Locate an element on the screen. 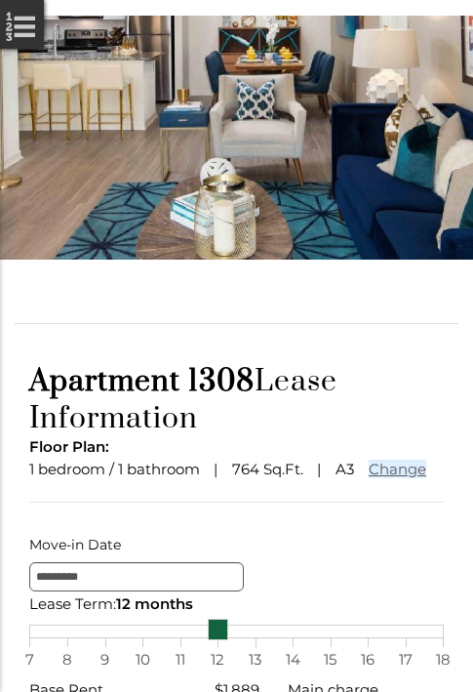 Image resolution: width=473 pixels, height=692 pixels. input: Move-in Date edit selected 10/5/2025 is located at coordinates (137, 576).